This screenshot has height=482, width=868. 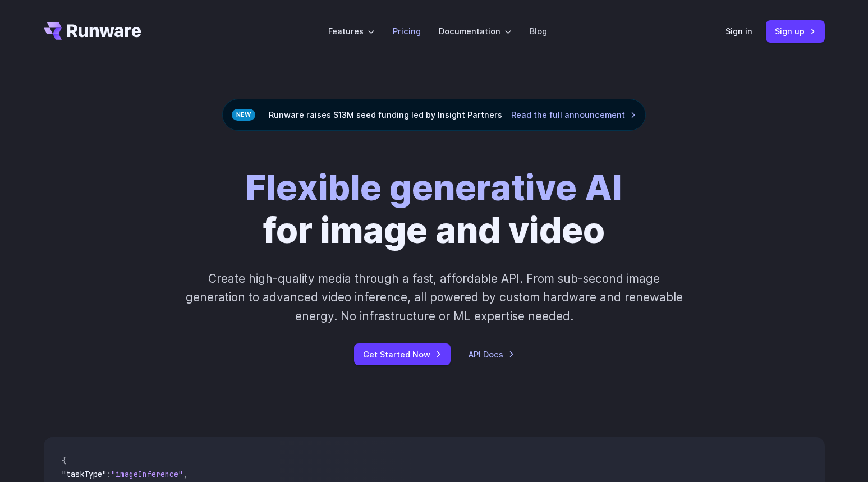 What do you see at coordinates (434, 209) in the screenshot?
I see `h1: for image and video` at bounding box center [434, 209].